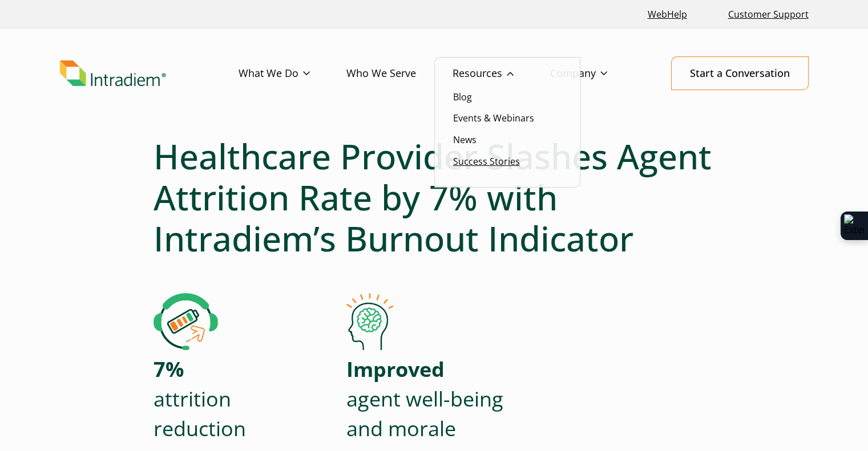 The image size is (868, 451). I want to click on a: Link opens in a new window, so click(667, 14).